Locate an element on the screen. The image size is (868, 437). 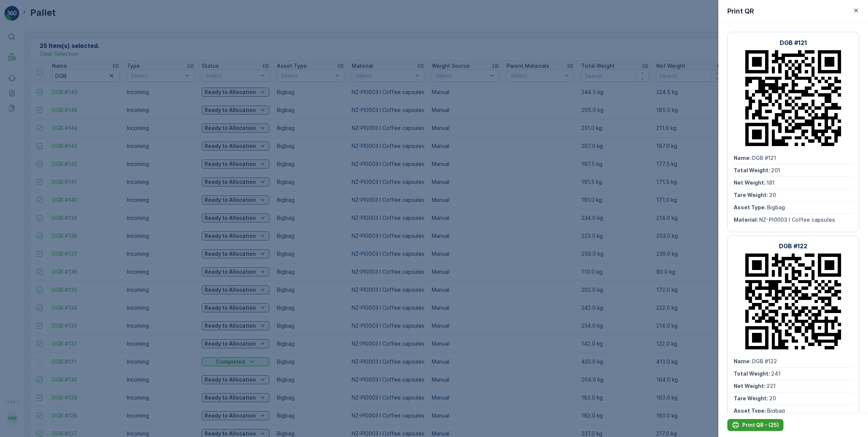
span: 201 is located at coordinates (775, 170).